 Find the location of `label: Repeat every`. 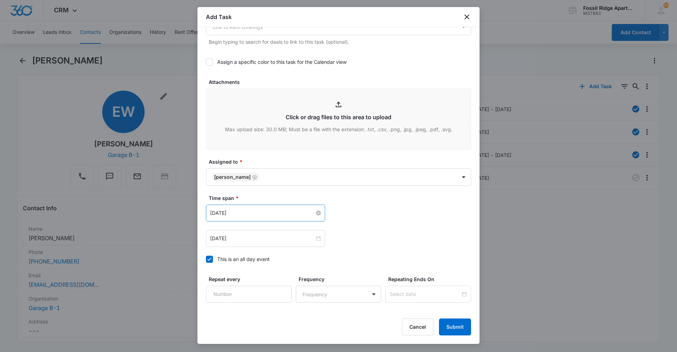

label: Repeat every is located at coordinates (251, 279).